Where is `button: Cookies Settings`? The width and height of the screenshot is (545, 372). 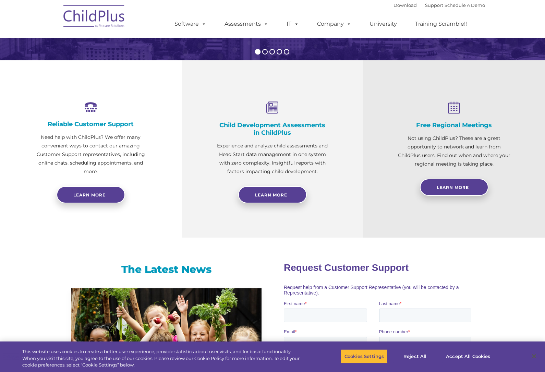 button: Cookies Settings is located at coordinates (364, 356).